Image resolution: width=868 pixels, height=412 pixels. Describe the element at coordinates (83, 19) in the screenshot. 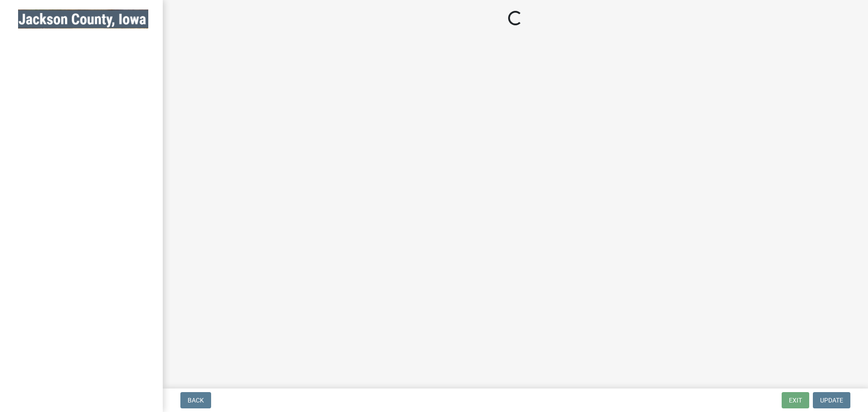

I see `img: Jackson County, Iowa` at that location.